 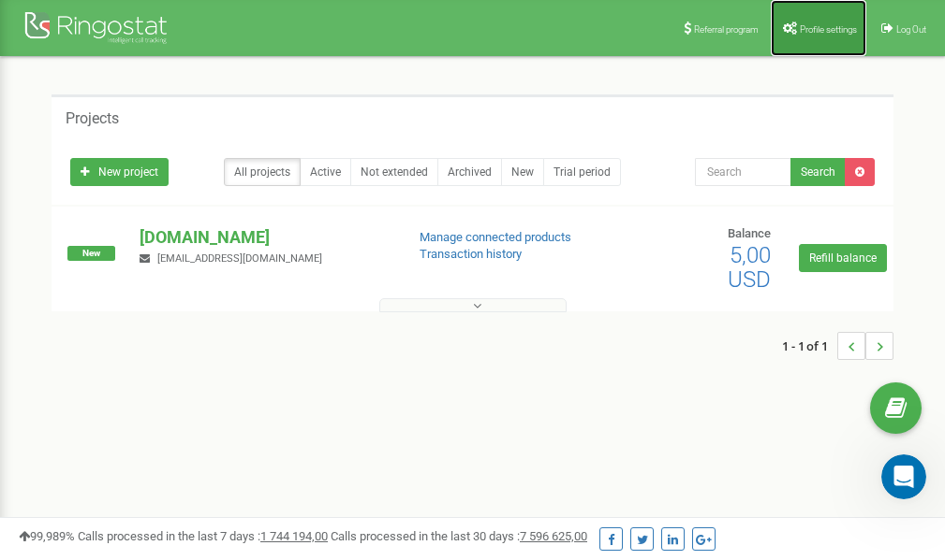 What do you see at coordinates (47, 536) in the screenshot?
I see `span: 99,989%` at bounding box center [47, 536].